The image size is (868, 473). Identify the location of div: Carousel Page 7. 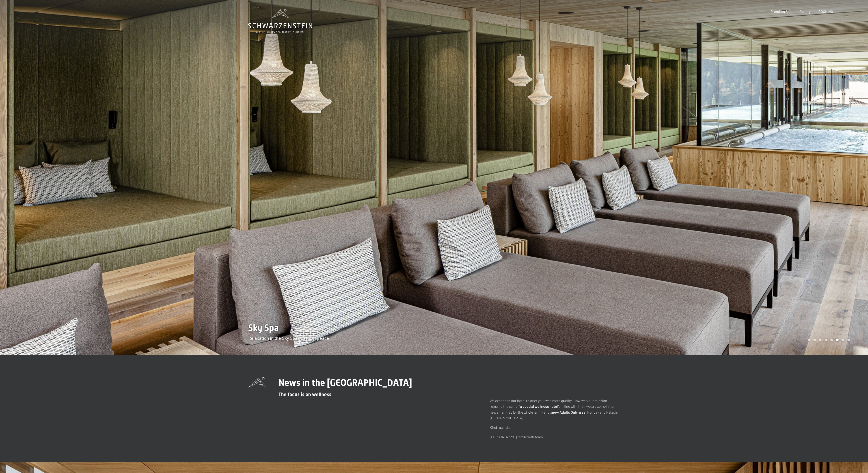
(843, 340).